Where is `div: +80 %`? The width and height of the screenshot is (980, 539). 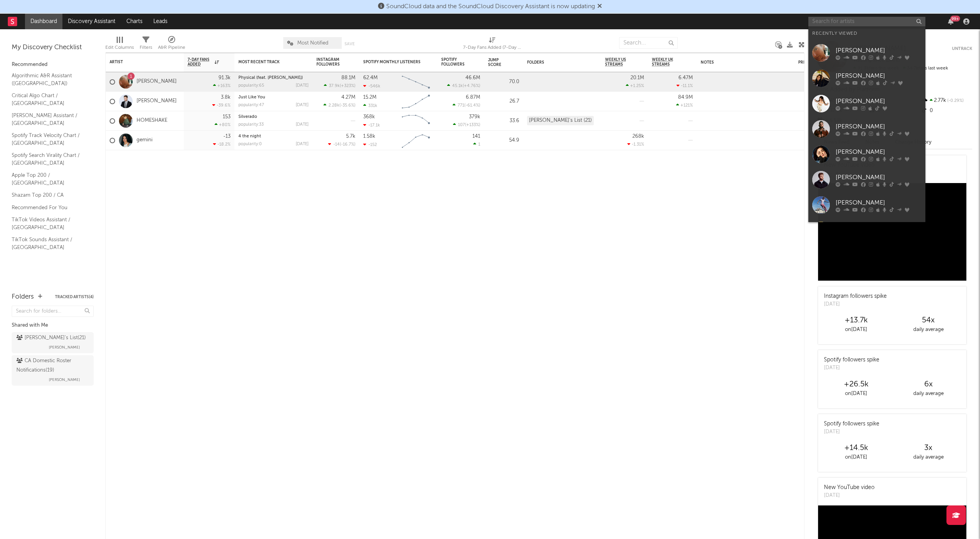 div: +80 % is located at coordinates (222, 124).